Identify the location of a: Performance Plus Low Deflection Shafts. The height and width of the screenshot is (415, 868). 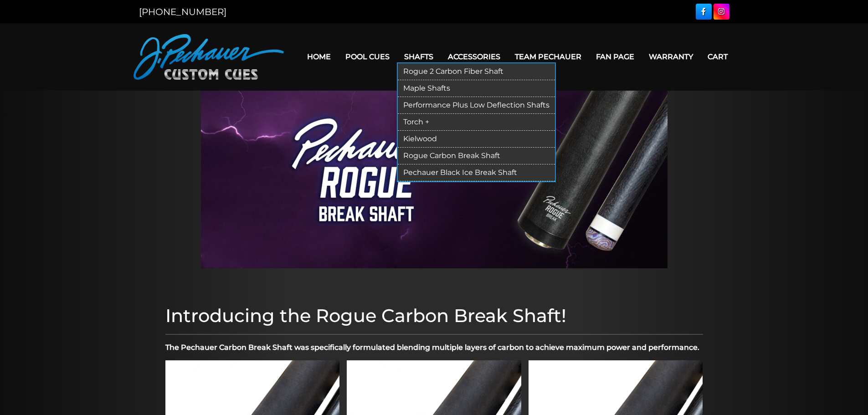
(476, 105).